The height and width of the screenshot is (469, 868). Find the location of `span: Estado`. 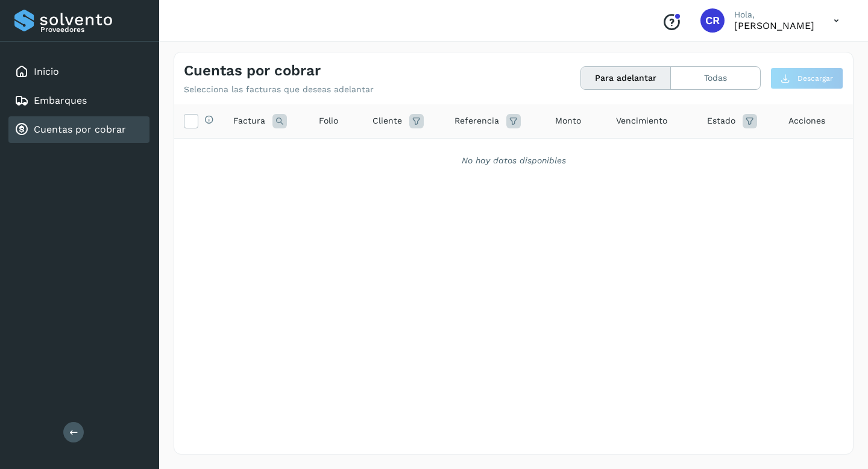

span: Estado is located at coordinates (721, 121).